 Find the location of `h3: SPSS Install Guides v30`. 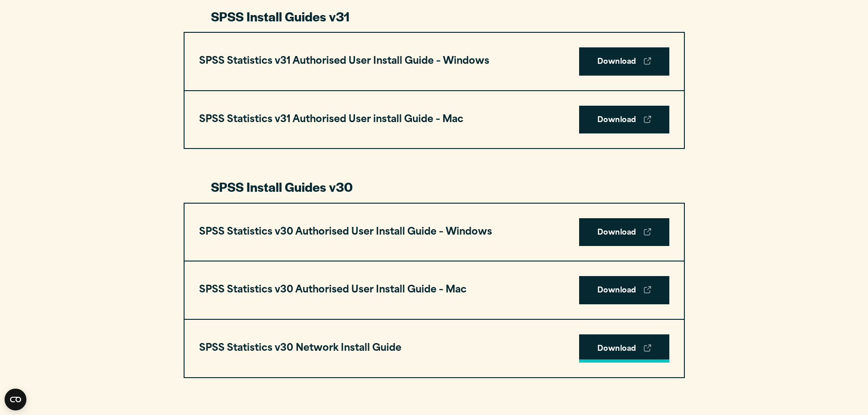

h3: SPSS Install Guides v30 is located at coordinates (434, 187).